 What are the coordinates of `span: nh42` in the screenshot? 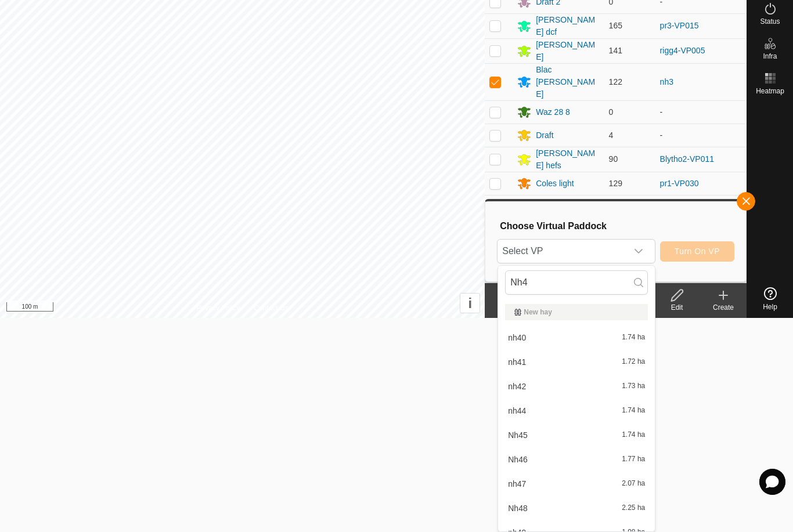 It's located at (517, 387).